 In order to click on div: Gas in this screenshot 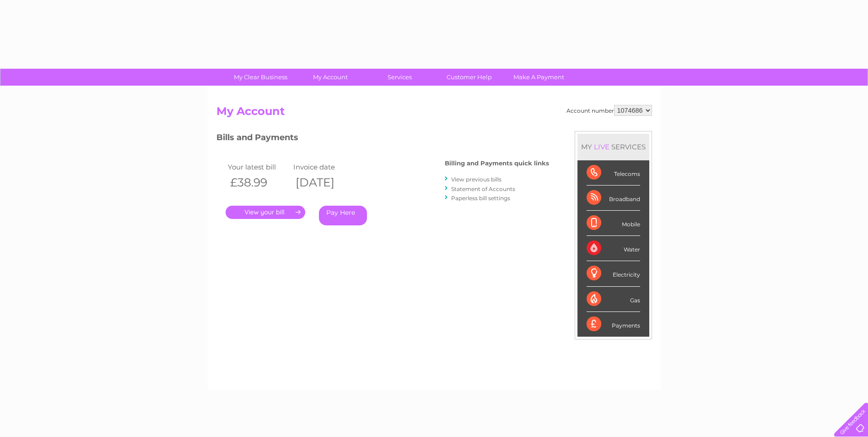, I will do `click(613, 299)`.